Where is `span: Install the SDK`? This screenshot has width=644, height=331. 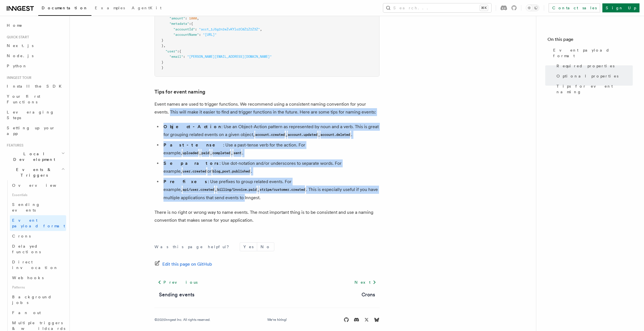
span: Install the SDK is located at coordinates (36, 86).